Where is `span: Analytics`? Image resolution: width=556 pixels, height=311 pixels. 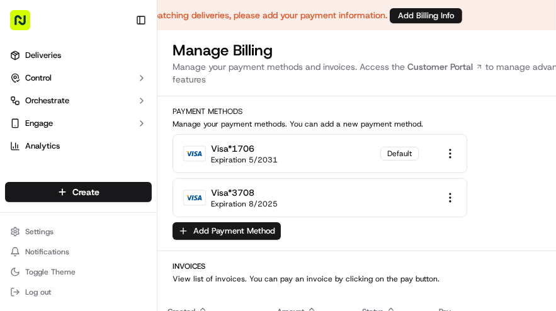 span: Analytics is located at coordinates (42, 146).